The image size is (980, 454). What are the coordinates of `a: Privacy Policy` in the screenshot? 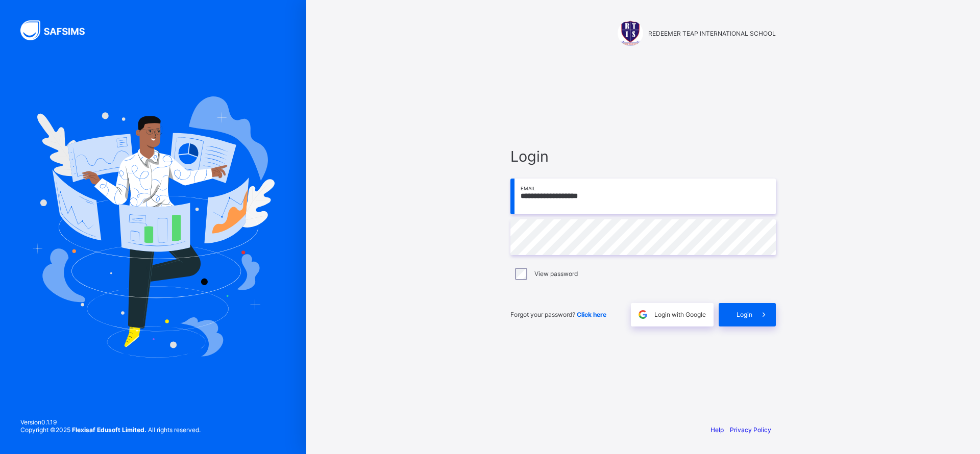 It's located at (750, 429).